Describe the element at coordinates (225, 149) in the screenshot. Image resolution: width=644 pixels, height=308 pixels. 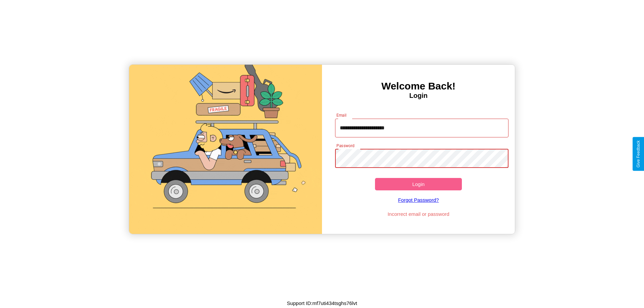
I see `img: gif` at that location.